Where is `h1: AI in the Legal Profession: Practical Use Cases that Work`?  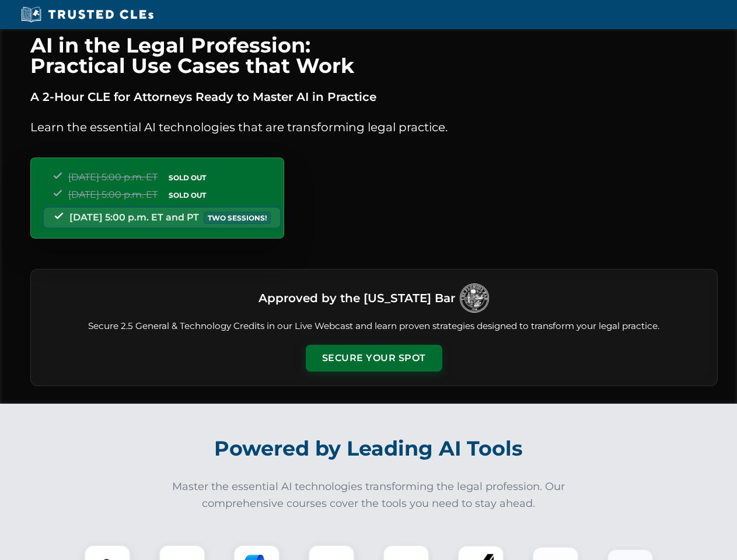
h1: AI in the Legal Profession: Practical Use Cases that Work is located at coordinates (374, 56).